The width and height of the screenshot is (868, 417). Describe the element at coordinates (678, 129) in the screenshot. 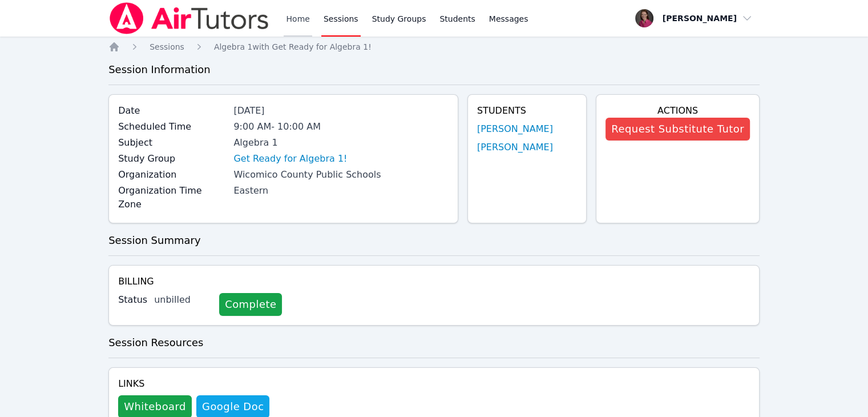

I see `button: Request Substitute Tutor` at that location.